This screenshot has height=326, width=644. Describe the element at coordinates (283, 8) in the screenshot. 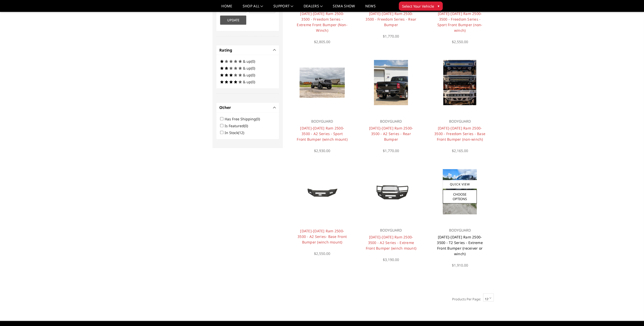

I see `a: Support` at that location.